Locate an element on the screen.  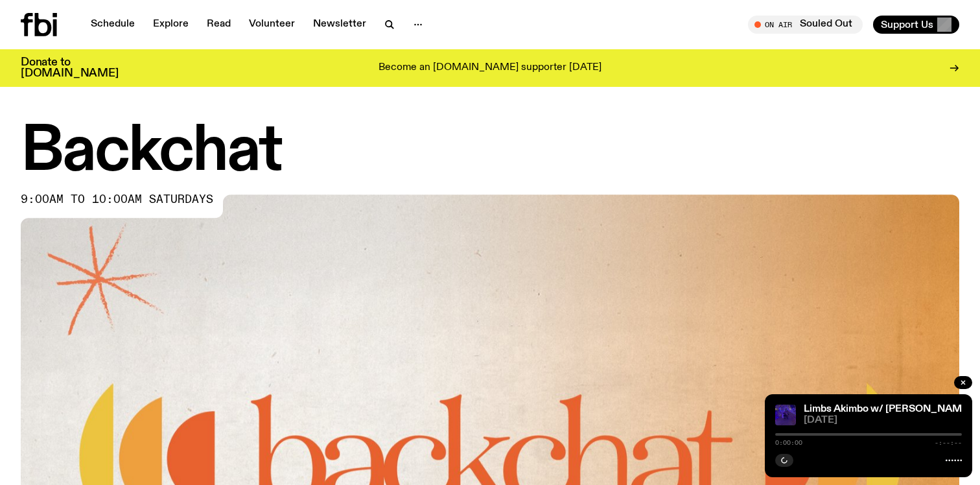
span: 9:00am to 10:00am saturdays is located at coordinates (117, 200).